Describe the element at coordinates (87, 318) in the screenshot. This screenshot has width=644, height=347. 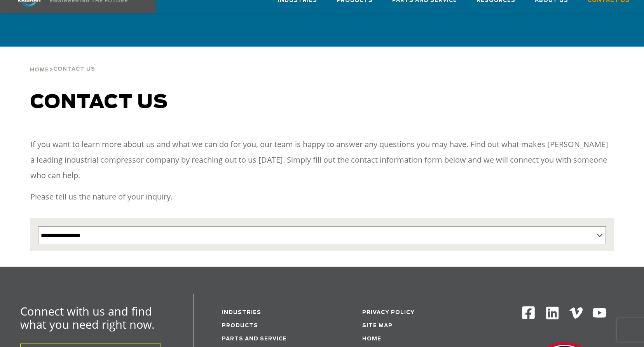
I see `span: Connect with us and find what you need right now.` at that location.